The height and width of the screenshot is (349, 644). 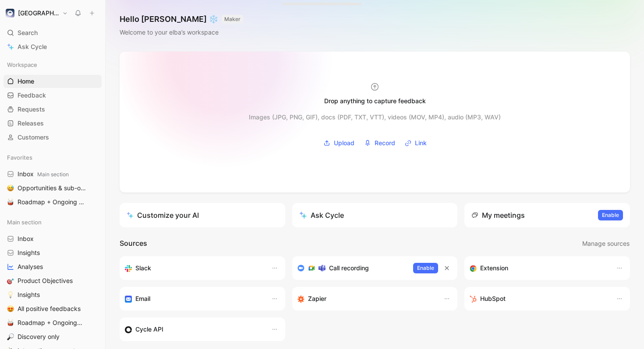 I want to click on div: My meetings, so click(x=498, y=215).